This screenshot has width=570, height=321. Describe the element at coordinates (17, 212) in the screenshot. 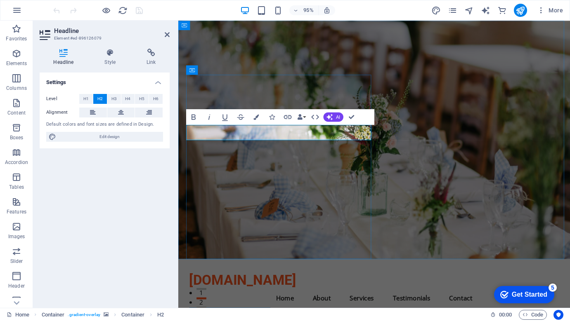

I see `p: Features` at that location.